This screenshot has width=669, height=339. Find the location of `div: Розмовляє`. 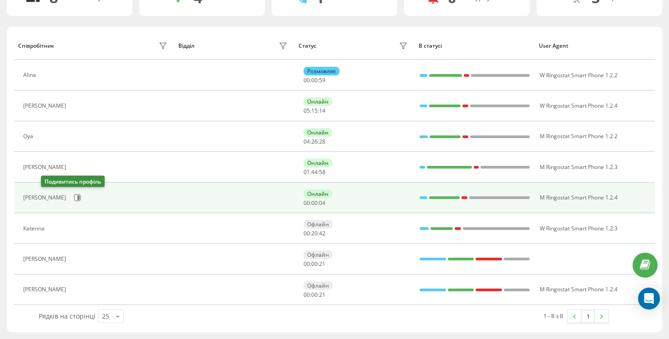

div: Розмовляє is located at coordinates (321, 71).